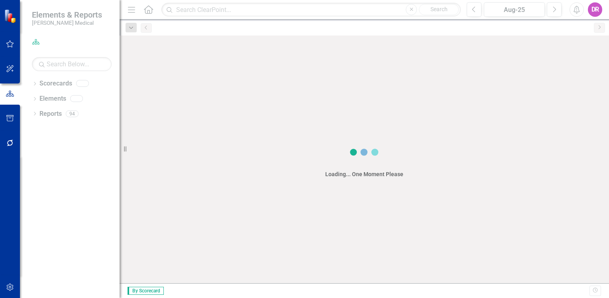 This screenshot has height=298, width=609. What do you see at coordinates (11, 16) in the screenshot?
I see `img: ClearPoint Strategy` at bounding box center [11, 16].